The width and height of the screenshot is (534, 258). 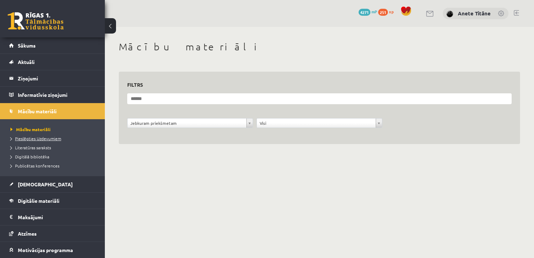 What do you see at coordinates (54, 138) in the screenshot?
I see `a: Pieslēgties Uzdevumiem` at bounding box center [54, 138].